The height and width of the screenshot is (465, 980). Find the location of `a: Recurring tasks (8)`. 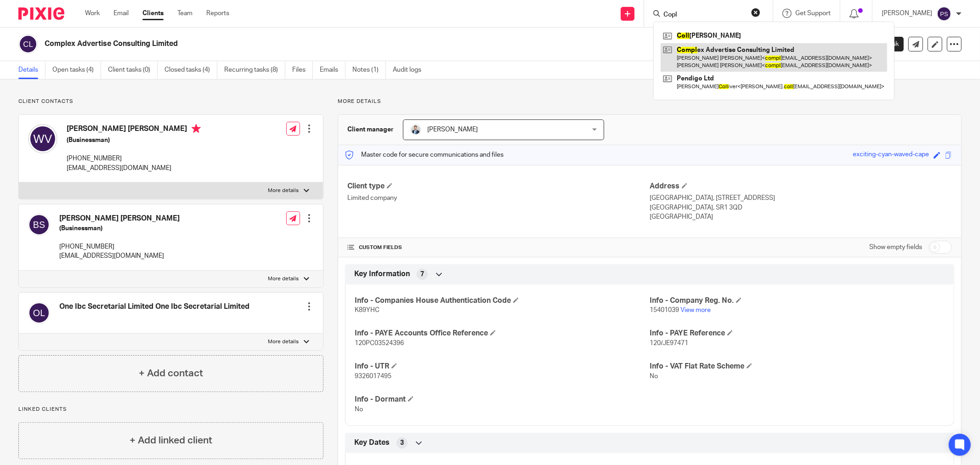

a: Recurring tasks (8) is located at coordinates (255, 70).